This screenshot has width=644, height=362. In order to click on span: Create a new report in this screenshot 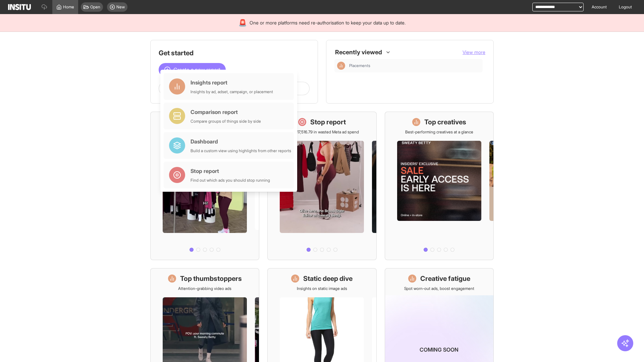, I will do `click(197, 70)`.